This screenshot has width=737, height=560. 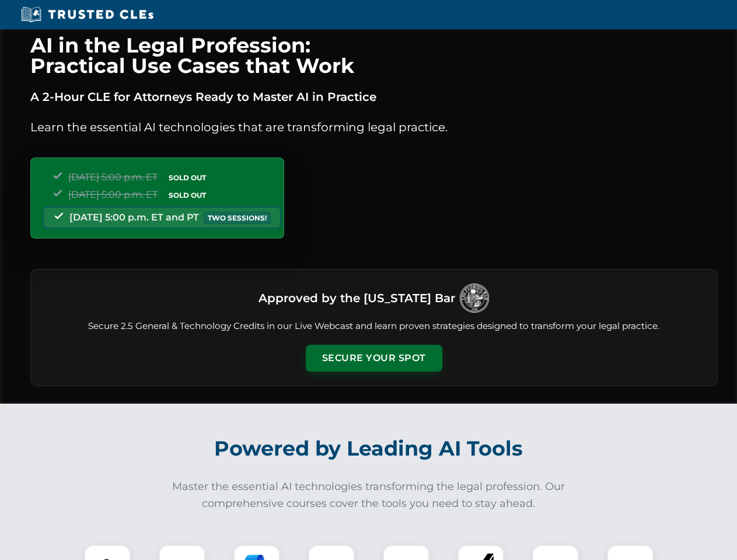 I want to click on p: Learn the essential AI technologies that are transforming legal practice., so click(x=374, y=127).